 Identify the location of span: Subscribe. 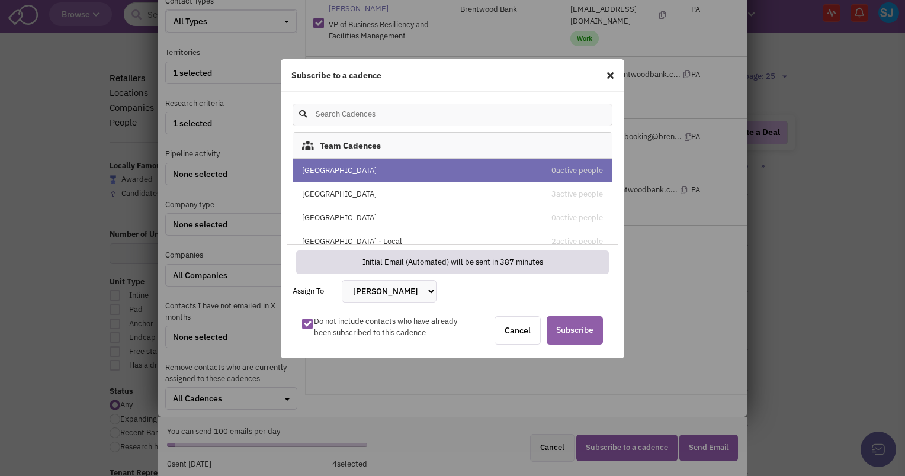
(574, 330).